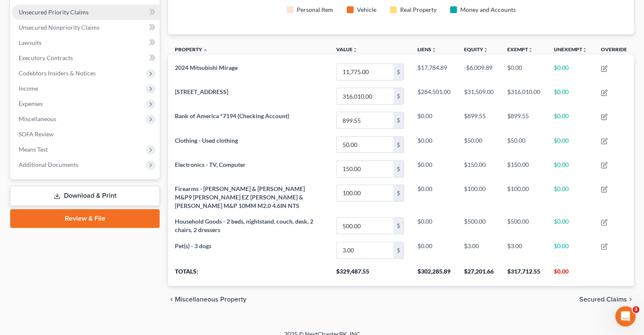  I want to click on span: Household Goods - 2 beds, nightstand, couch, desk, 2 chairs, 2 dressers, so click(244, 225).